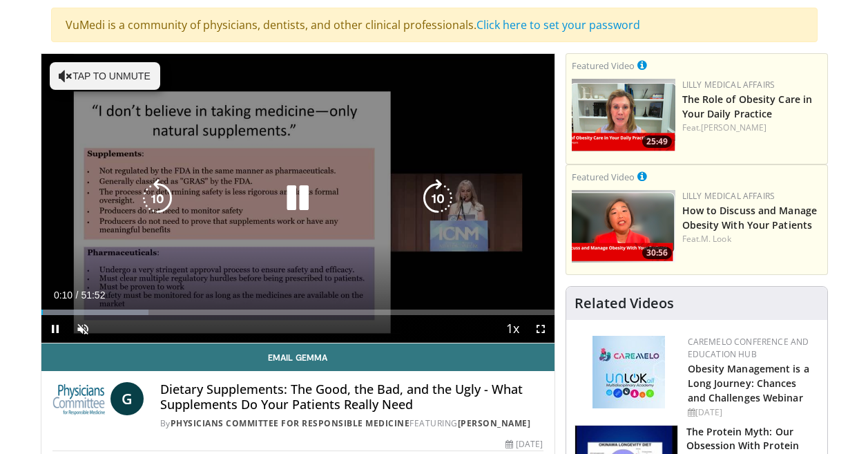 This screenshot has width=868, height=454. Describe the element at coordinates (747, 107) in the screenshot. I see `a: The Role of Obesity Care in Your Daily Practice` at that location.